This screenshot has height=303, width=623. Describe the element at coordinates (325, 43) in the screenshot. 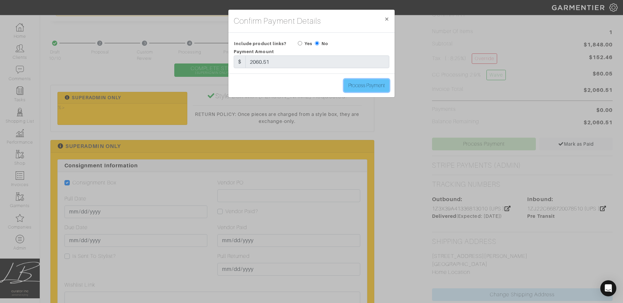

I see `label: No` at that location.